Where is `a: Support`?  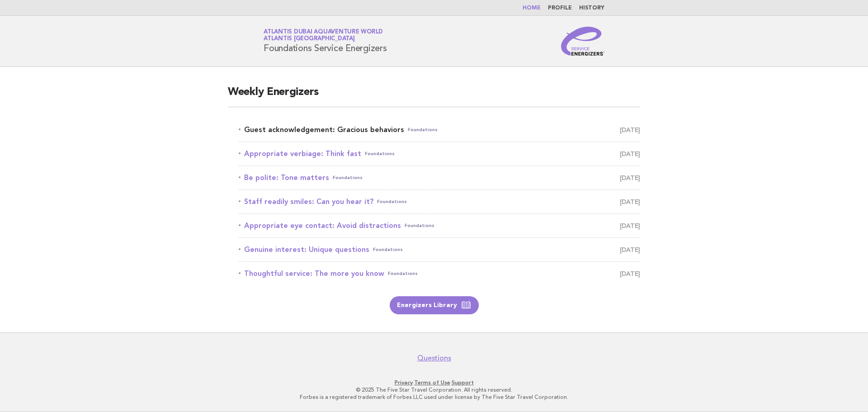 a: Support is located at coordinates (463, 383).